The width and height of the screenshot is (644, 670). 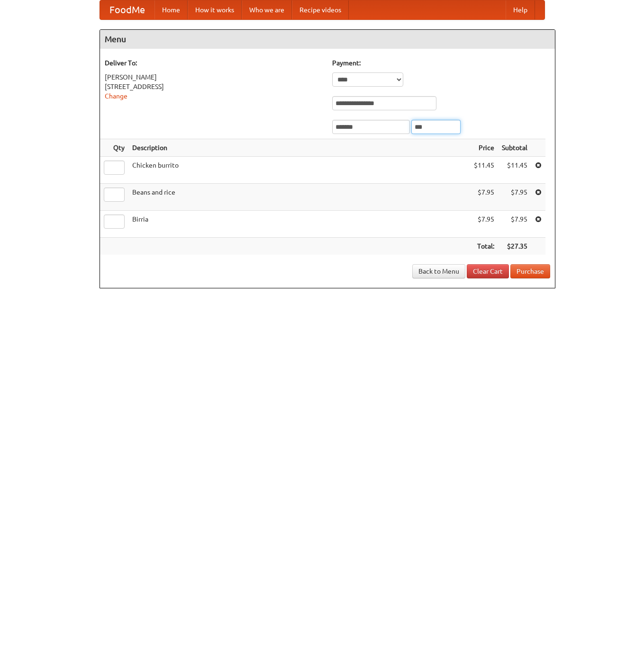 What do you see at coordinates (483, 147) in the screenshot?
I see `th: Price` at bounding box center [483, 147].